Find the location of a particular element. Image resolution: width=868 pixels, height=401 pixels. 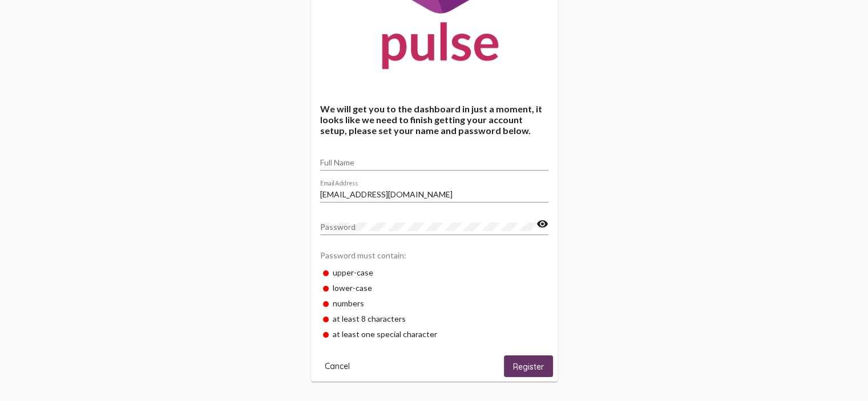

mat-icon: visibility is located at coordinates (542, 224).